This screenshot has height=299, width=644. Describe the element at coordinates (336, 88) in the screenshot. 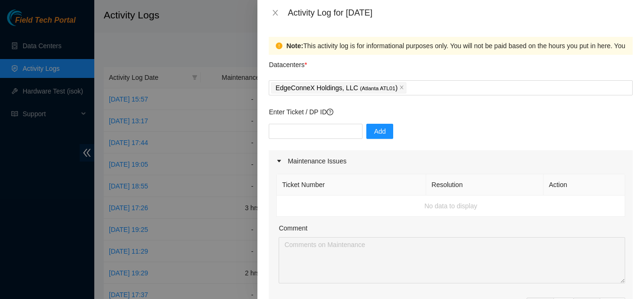

I see `p: EdgeConneX Holdings, LLC )` at that location.